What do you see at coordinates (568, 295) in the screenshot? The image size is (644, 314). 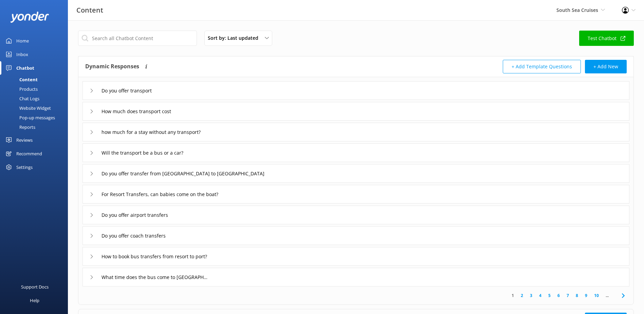 I see `a: 7` at bounding box center [568, 295].